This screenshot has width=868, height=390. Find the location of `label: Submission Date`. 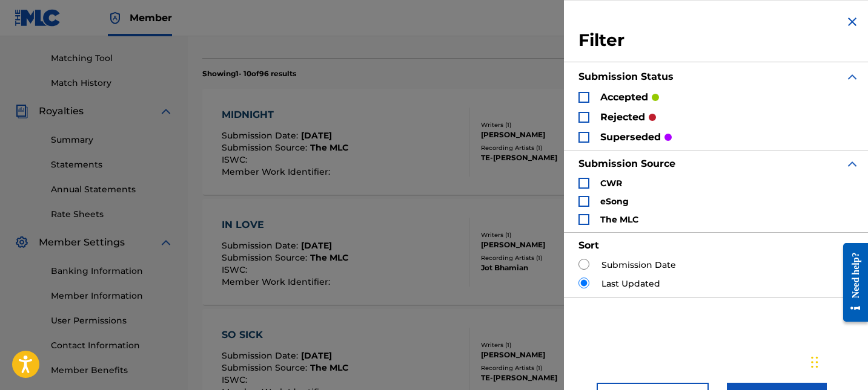

label: Submission Date is located at coordinates (638, 265).